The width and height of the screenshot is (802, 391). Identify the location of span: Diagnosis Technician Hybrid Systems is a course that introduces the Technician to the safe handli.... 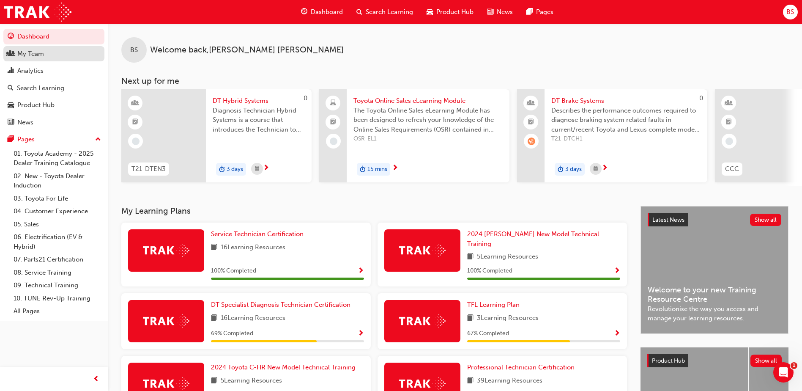
(259, 120).